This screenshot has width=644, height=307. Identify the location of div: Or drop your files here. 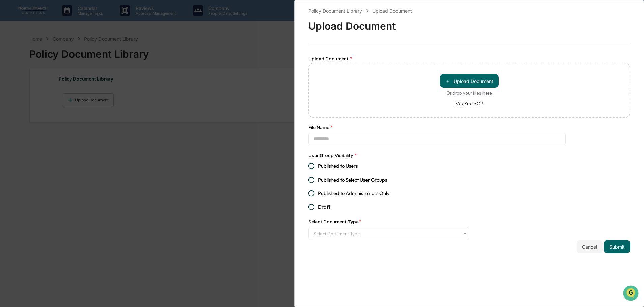
(469, 93).